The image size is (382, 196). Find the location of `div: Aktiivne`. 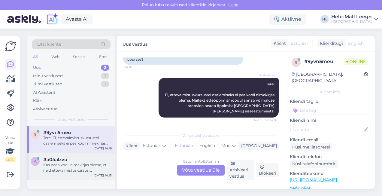

div: Aktiivne is located at coordinates (288, 19).